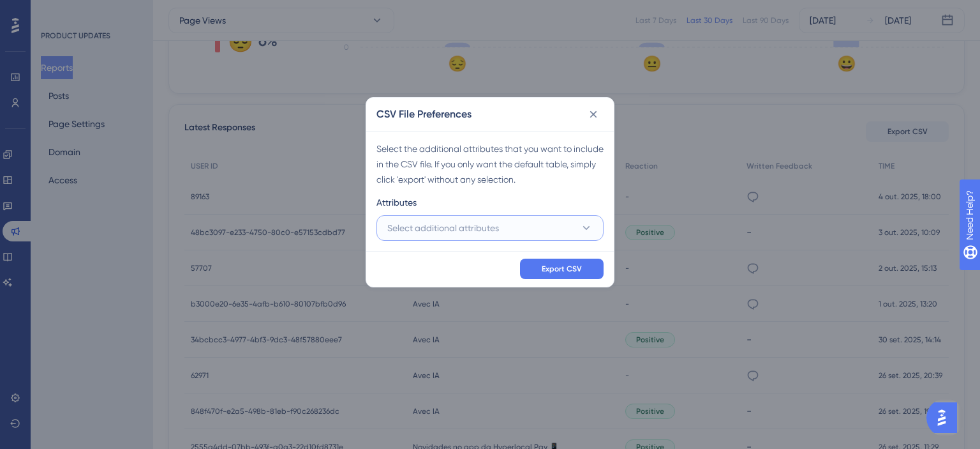 This screenshot has height=449, width=980. What do you see at coordinates (443, 228) in the screenshot?
I see `span: Select additional attributes` at bounding box center [443, 228].